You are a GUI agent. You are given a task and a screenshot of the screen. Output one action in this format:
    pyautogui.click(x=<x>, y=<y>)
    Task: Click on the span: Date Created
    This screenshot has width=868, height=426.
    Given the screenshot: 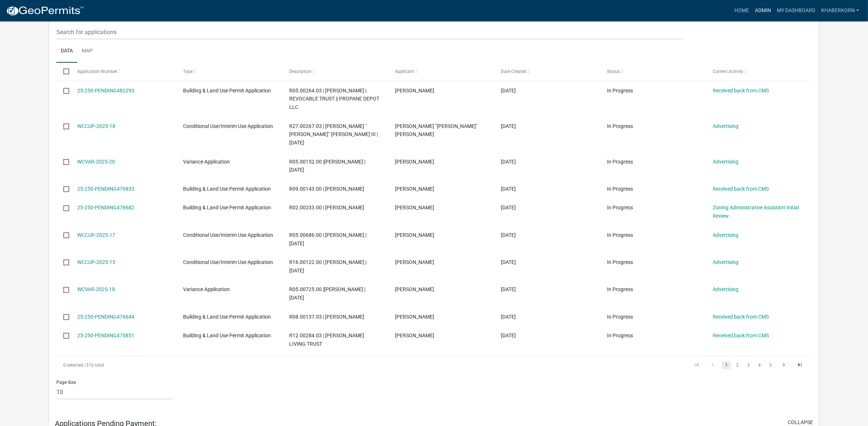 What is the action you would take?
    pyautogui.click(x=514, y=72)
    